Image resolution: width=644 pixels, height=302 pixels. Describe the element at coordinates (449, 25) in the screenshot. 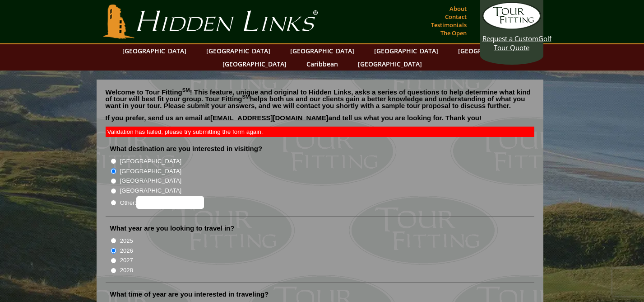

I see `a: Testimonials` at that location.